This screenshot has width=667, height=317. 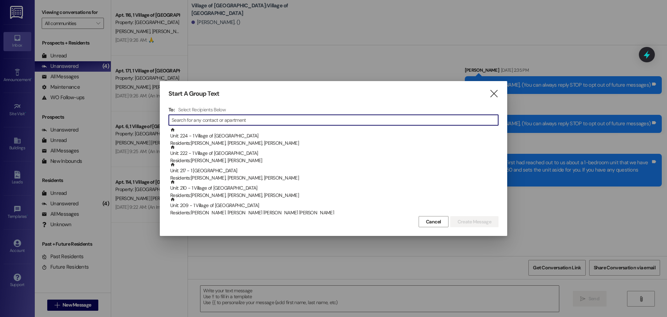 What do you see at coordinates (202, 109) in the screenshot?
I see `h4: Select Recipients Below` at bounding box center [202, 109].